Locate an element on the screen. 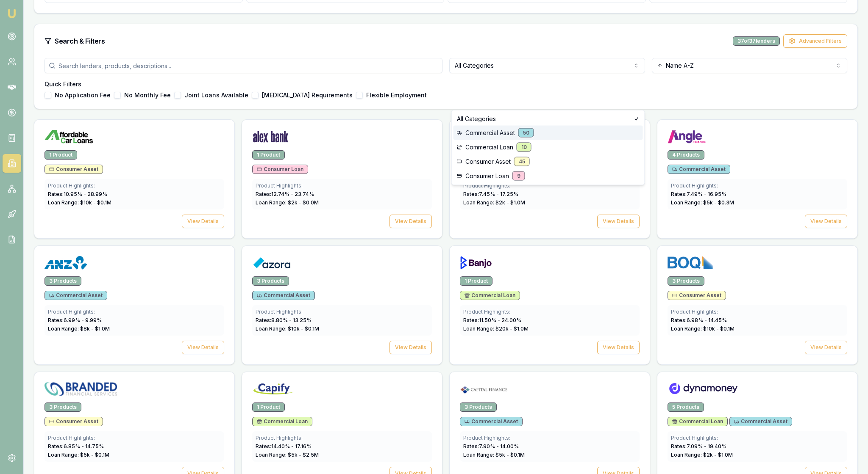 The height and width of the screenshot is (474, 868). span: All Categories is located at coordinates (476, 119).